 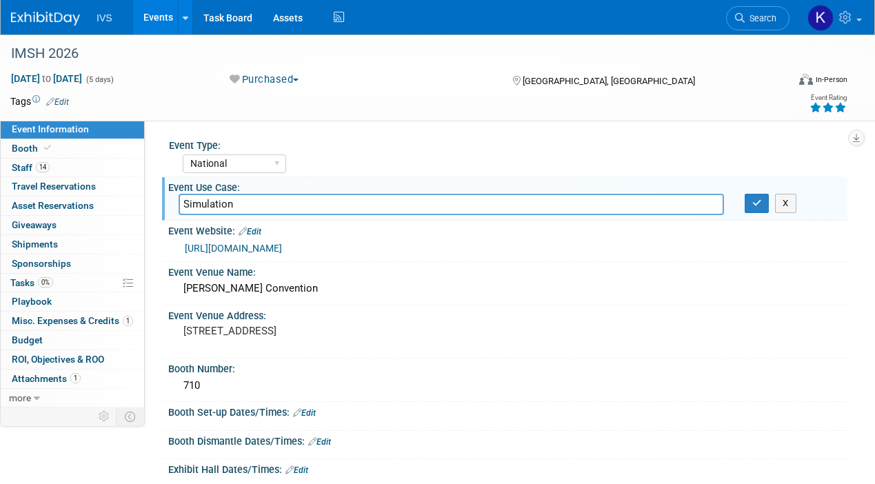 I want to click on span: Booth, so click(x=32, y=148).